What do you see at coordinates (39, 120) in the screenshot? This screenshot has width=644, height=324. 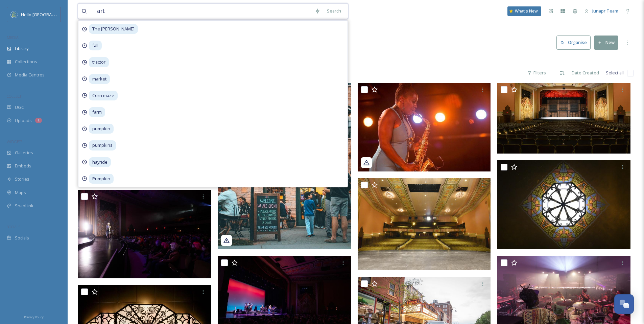 I see `div: 1` at bounding box center [39, 120].